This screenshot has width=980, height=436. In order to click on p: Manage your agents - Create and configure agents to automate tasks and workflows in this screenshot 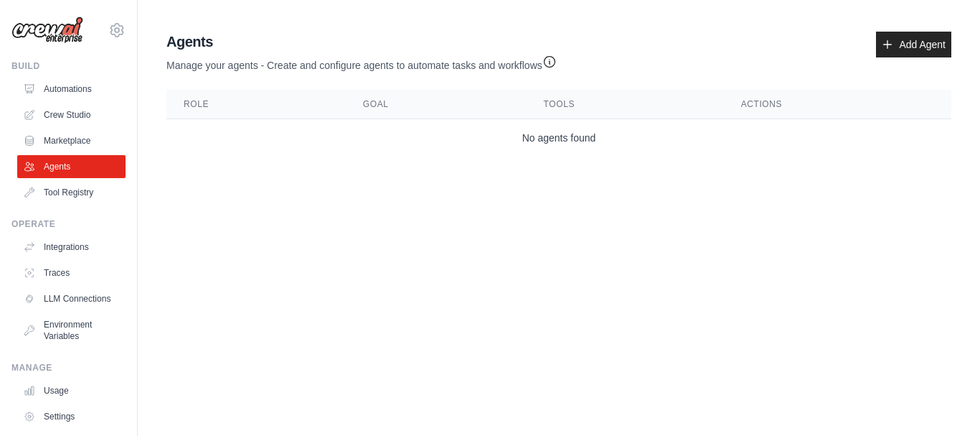, I will do `click(362, 62)`.